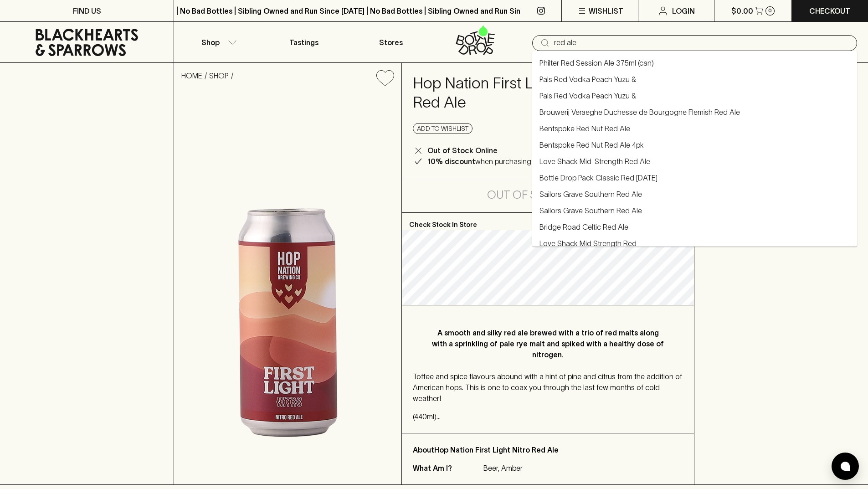 Image resolution: width=868 pixels, height=489 pixels. What do you see at coordinates (192, 75) in the screenshot?
I see `a: HOME` at bounding box center [192, 75].